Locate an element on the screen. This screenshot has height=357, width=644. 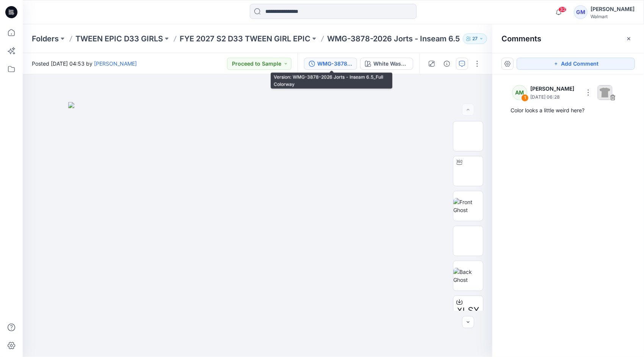
button: WMG-3878-2026 Jorts - Inseam 6.5_Full Colorway is located at coordinates (330, 64).